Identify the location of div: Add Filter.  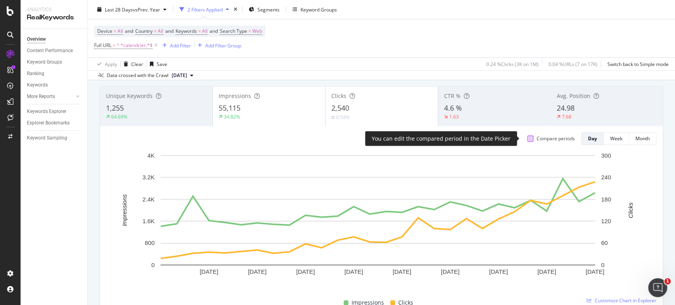
(180, 45).